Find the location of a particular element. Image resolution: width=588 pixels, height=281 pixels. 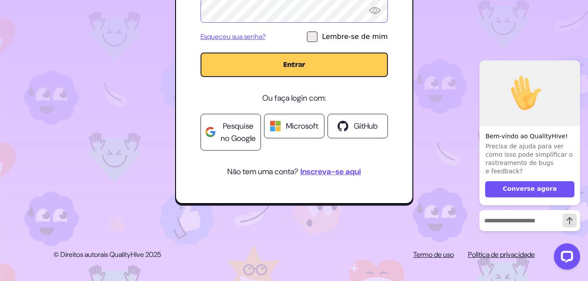

img: Windows is located at coordinates (275, 126).